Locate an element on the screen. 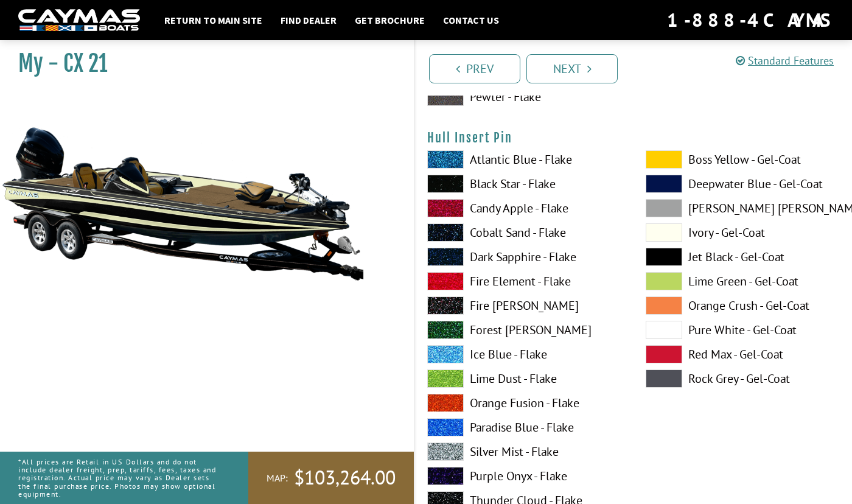  label: Pewter - Flake is located at coordinates (524, 97).